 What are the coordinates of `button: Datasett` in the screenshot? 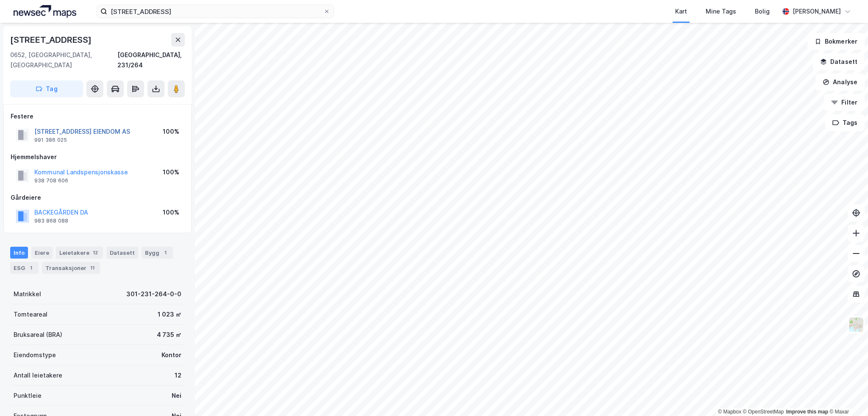 It's located at (839, 62).